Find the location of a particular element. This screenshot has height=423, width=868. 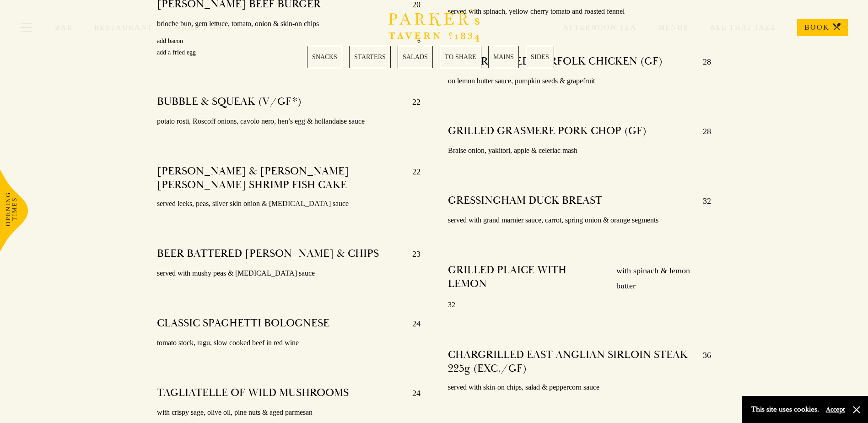

p: served with skin-on chips, salad & peppercorn sauce is located at coordinates (579, 387).